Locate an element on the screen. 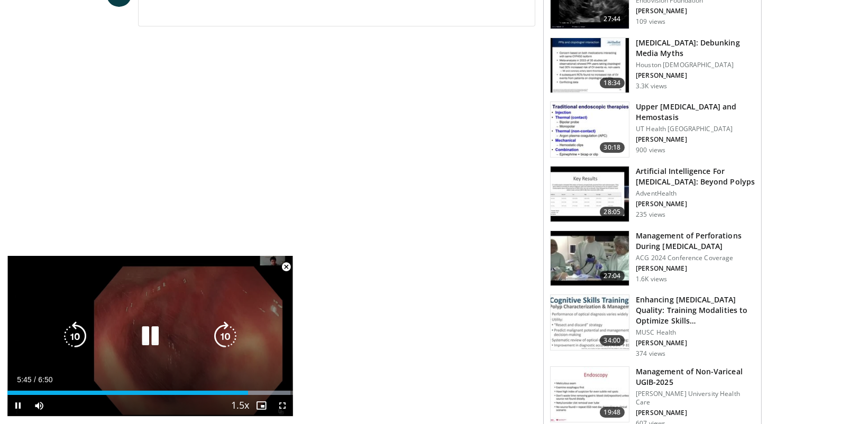  button: Fullscreen is located at coordinates (282, 405).